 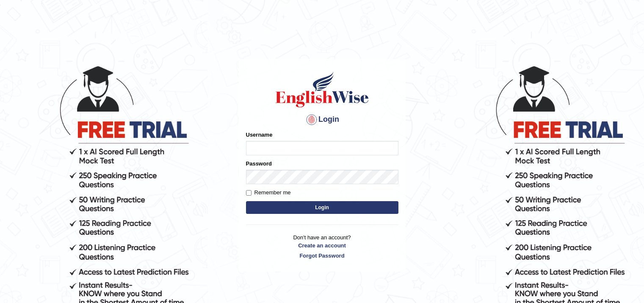 I want to click on p: Don't have an account?, so click(x=322, y=247).